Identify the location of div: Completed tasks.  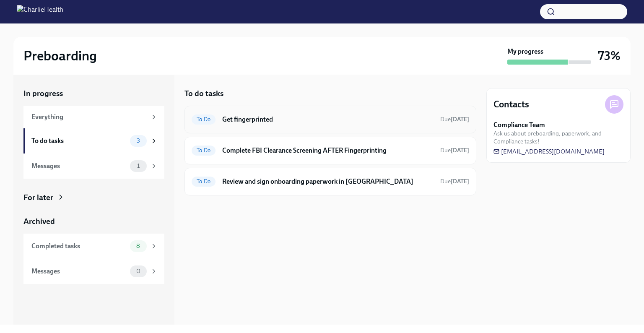
(79, 246).